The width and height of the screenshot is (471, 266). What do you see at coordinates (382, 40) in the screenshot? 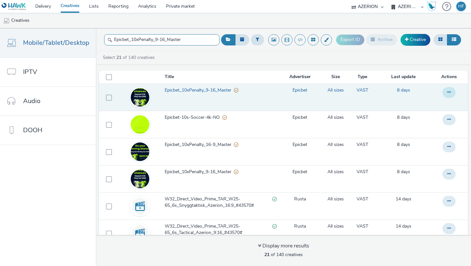
I see `button: Archive` at bounding box center [382, 40].